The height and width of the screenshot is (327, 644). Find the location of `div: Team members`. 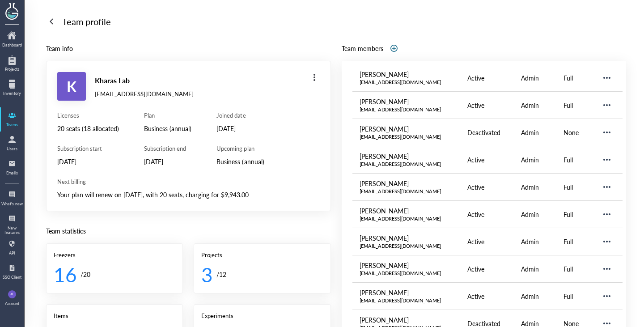

div: Team members is located at coordinates (362, 48).